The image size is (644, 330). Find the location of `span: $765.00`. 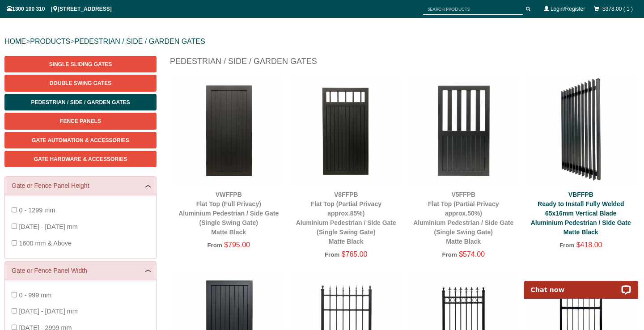

span: $765.00 is located at coordinates (354, 254).